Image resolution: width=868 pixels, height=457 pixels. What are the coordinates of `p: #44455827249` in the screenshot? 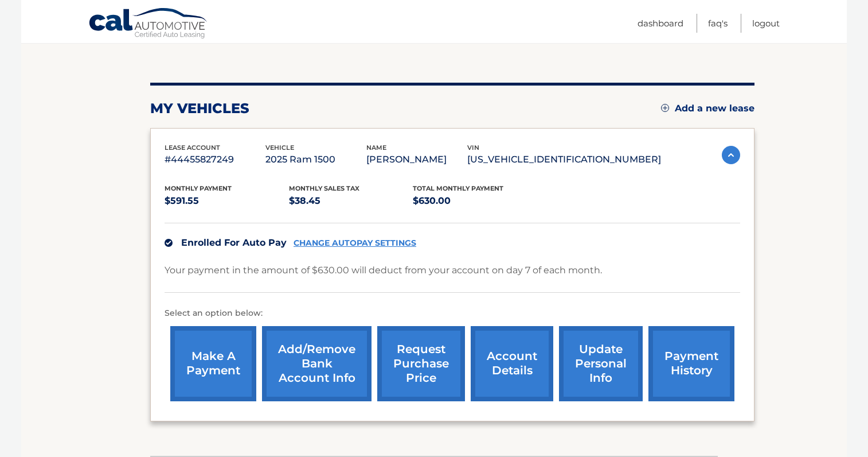 It's located at (215, 159).